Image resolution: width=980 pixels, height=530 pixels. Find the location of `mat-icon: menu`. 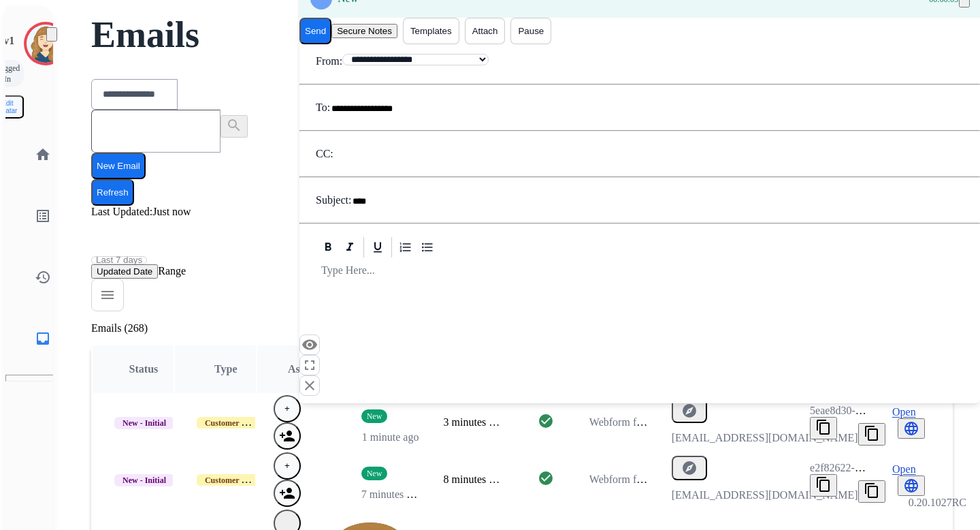

mat-icon: menu is located at coordinates (108, 295).